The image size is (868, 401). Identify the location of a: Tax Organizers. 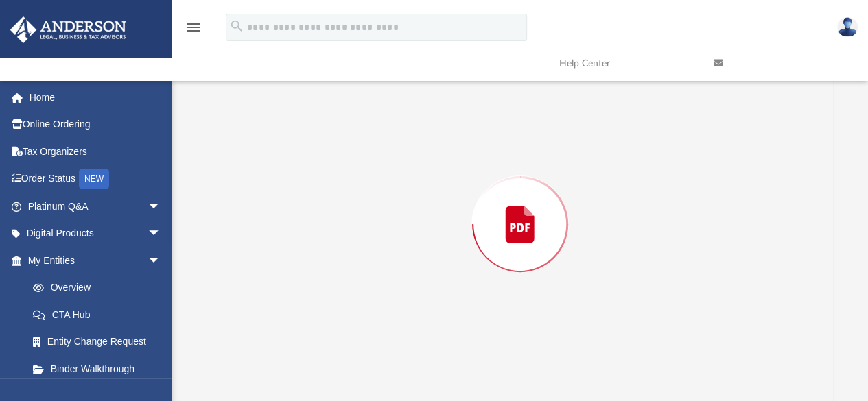
(95, 151).